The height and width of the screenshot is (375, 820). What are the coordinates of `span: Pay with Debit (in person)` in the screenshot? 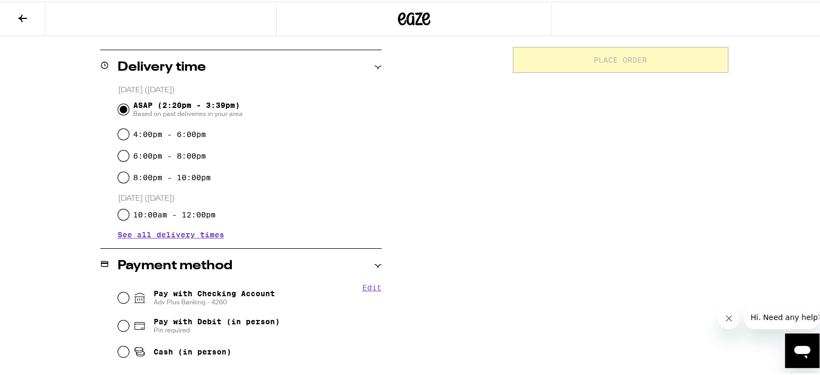 It's located at (217, 320).